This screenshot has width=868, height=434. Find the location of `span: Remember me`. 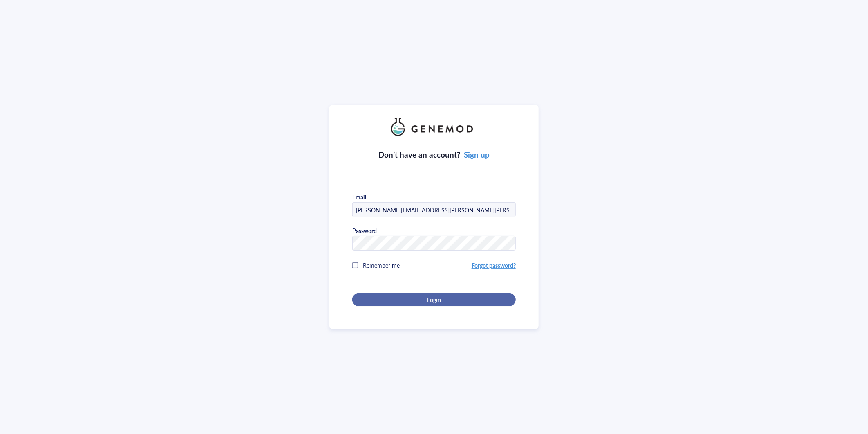

span: Remember me is located at coordinates (381, 266).